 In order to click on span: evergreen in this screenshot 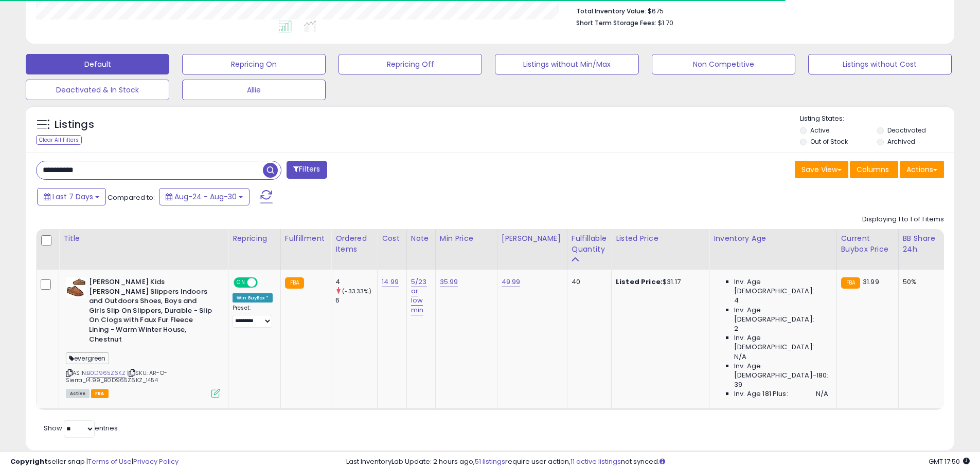, I will do `click(88, 358)`.